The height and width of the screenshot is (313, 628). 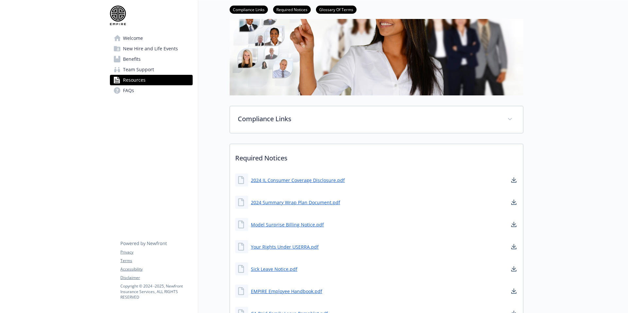 What do you see at coordinates (156, 270) in the screenshot?
I see `a: Accessibility` at bounding box center [156, 270].